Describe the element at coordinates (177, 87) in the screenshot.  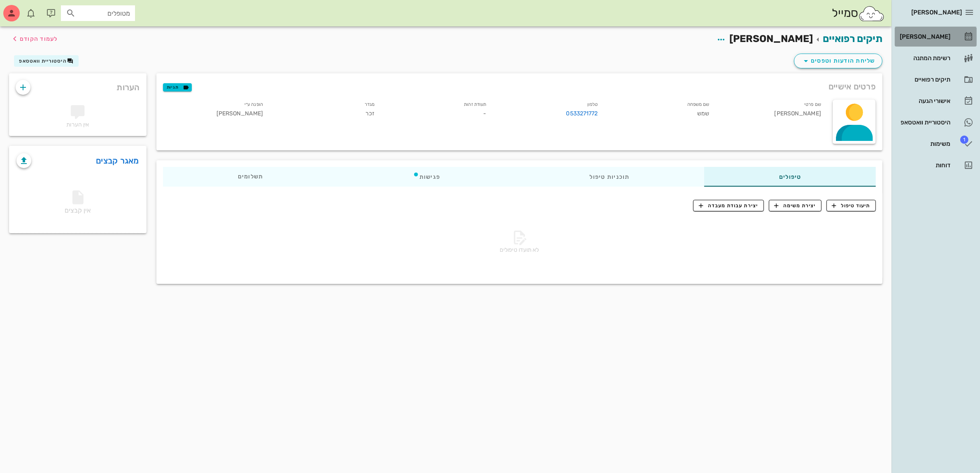
I see `span: תגיות` at that location.